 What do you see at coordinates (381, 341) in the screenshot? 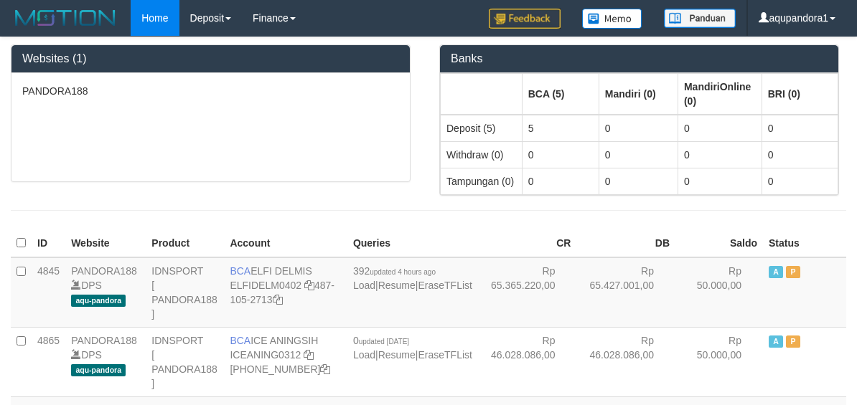
I see `span: 0` at bounding box center [381, 341].